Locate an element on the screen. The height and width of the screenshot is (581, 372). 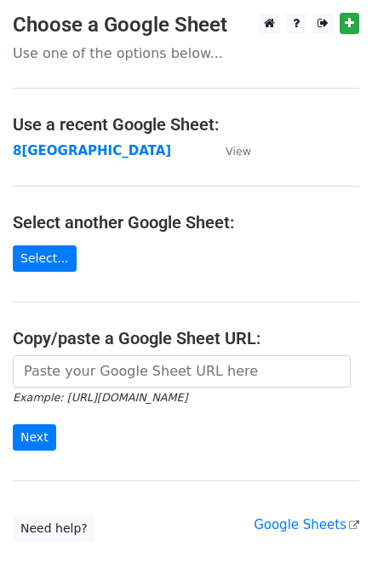
a: Select... is located at coordinates (44, 258).